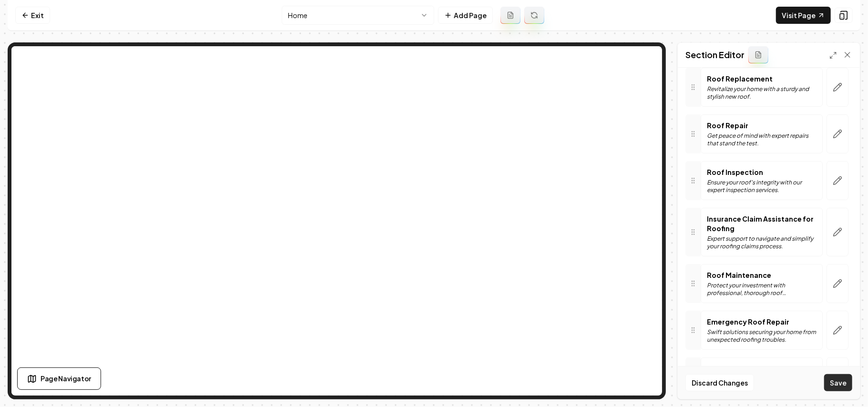 This screenshot has width=868, height=407. I want to click on p: Swift solutions securing your home from unexpected roofing troubles., so click(761, 336).